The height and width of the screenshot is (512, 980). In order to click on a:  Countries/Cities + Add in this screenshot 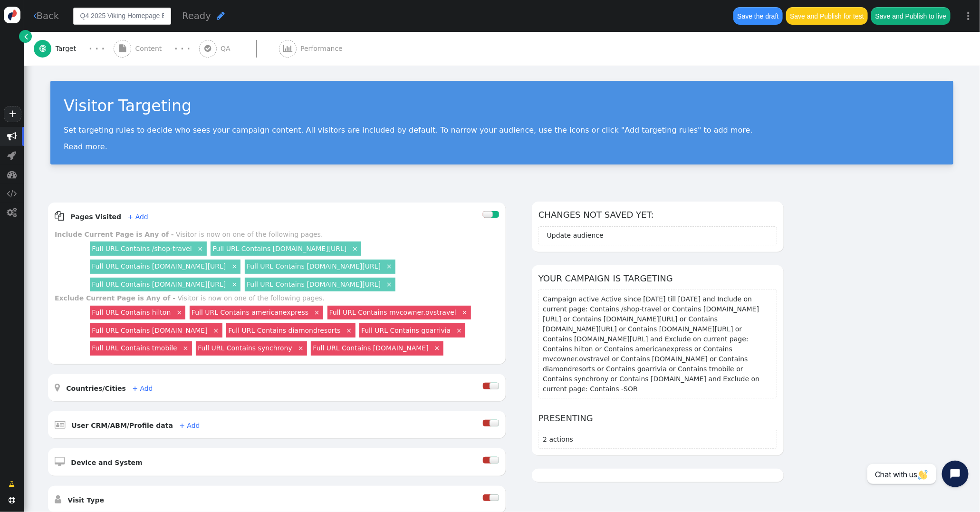, I will do `click(111, 389)`.